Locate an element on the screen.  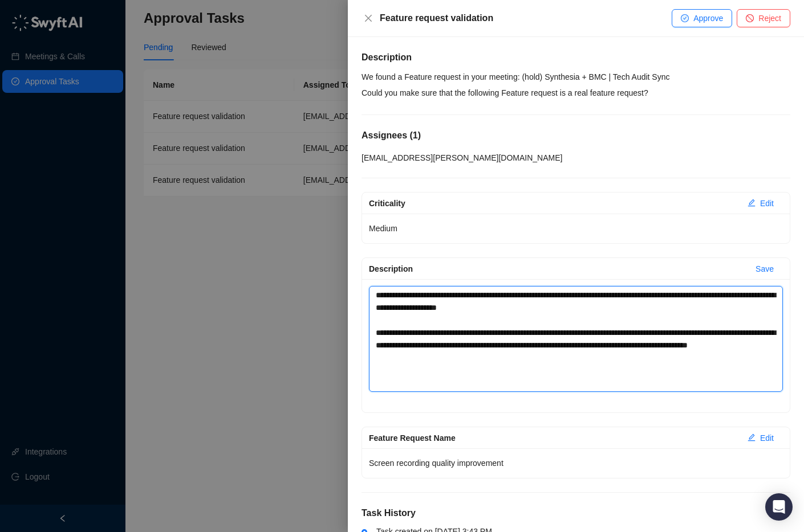
p: Medium is located at coordinates (576, 229).